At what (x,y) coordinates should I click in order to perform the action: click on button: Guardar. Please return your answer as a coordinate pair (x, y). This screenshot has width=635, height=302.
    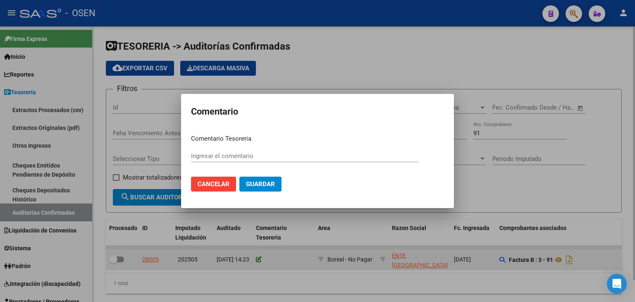
    Looking at the image, I should click on (260, 184).